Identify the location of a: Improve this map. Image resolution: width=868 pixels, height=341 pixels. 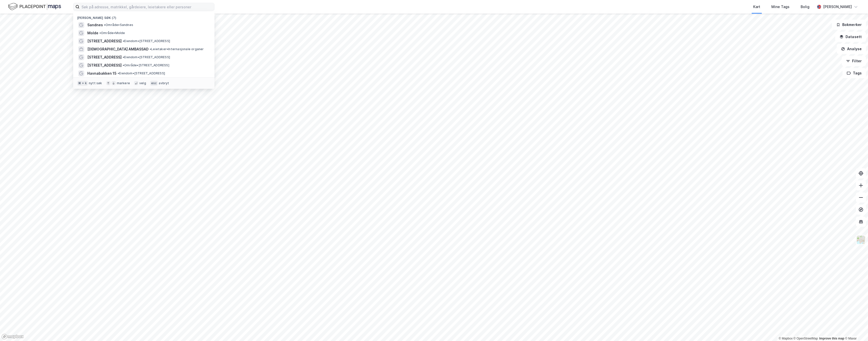
(831, 339).